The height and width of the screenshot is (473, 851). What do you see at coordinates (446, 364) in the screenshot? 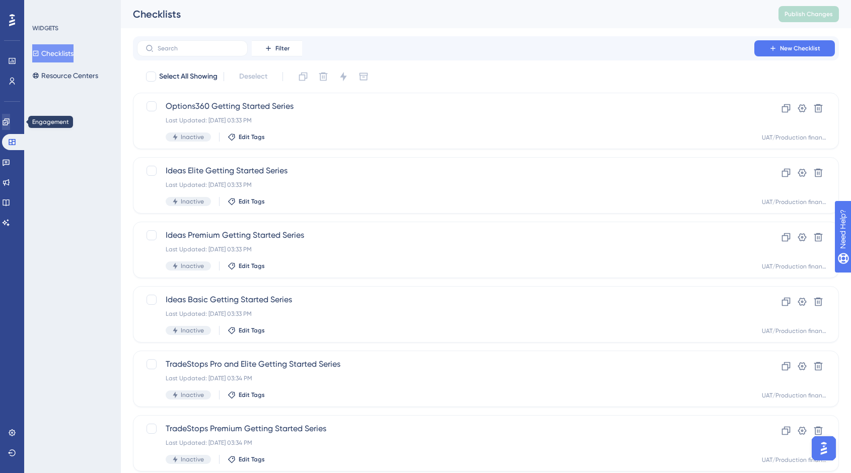
I see `span: TradeStops Pro and Elite Getting Started Series` at bounding box center [446, 364].